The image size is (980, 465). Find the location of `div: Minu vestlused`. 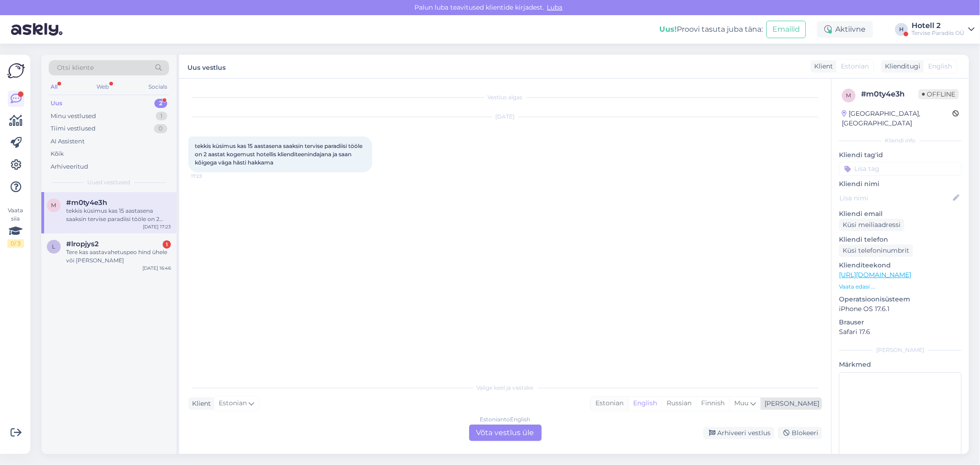

div: Minu vestlused is located at coordinates (73, 117).